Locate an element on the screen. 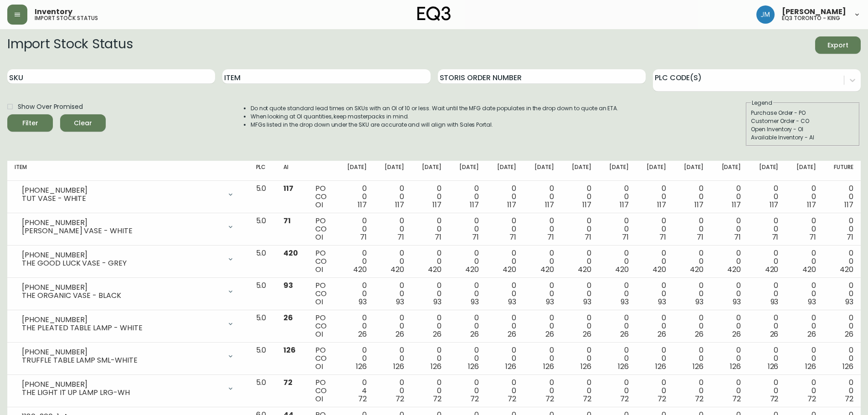  span: Export is located at coordinates (838, 45).